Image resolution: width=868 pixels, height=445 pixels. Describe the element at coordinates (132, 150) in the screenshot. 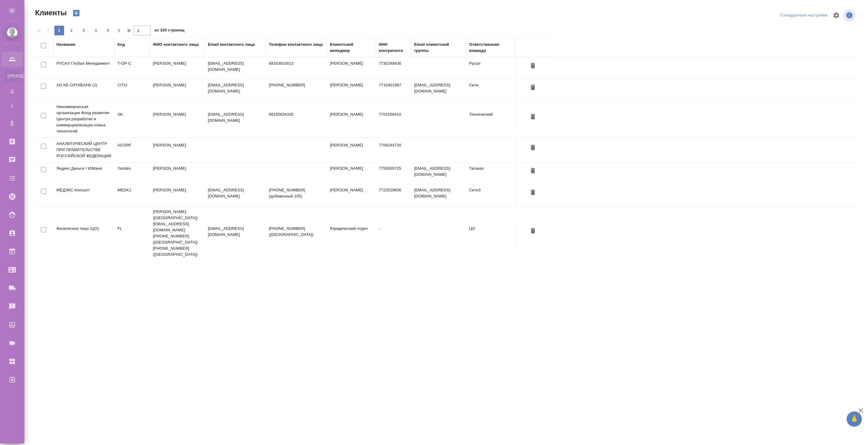

I see `td: ACGRF` at that location.